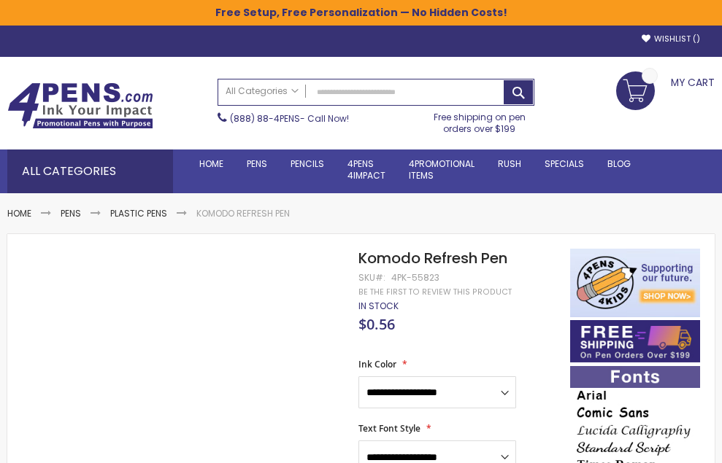 This screenshot has height=463, width=722. I want to click on span: Specials, so click(564, 163).